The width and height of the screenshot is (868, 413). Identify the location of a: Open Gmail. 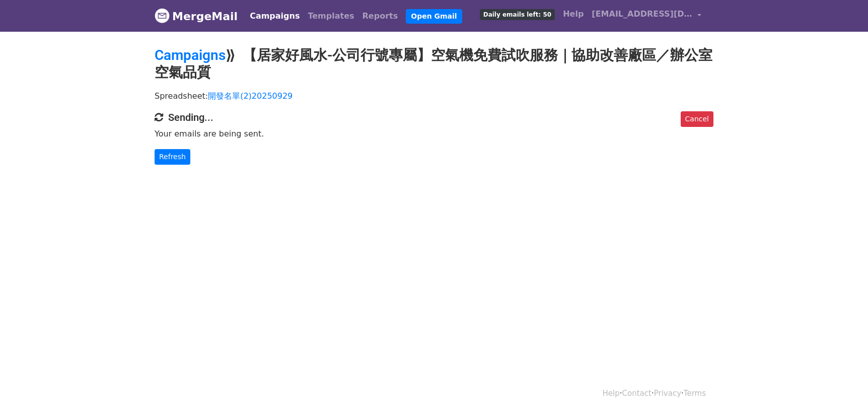
(434, 16).